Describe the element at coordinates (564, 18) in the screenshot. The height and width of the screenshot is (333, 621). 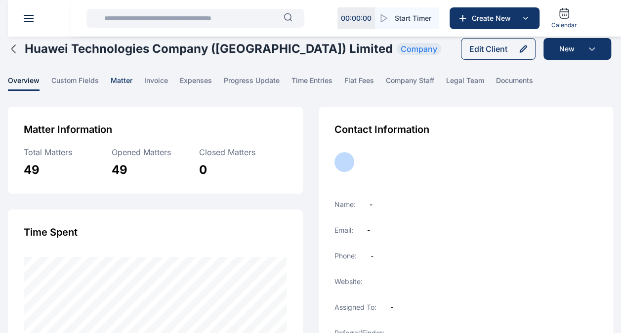
I see `a: Calendar` at that location.